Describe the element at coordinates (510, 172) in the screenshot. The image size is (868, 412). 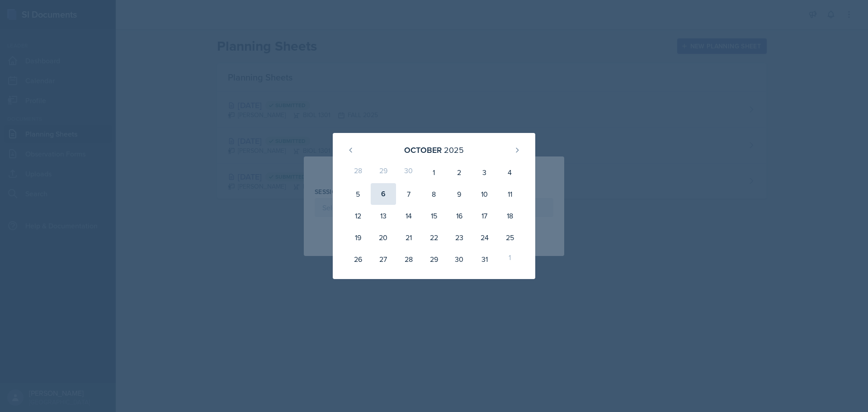
I see `div: 4` at that location.